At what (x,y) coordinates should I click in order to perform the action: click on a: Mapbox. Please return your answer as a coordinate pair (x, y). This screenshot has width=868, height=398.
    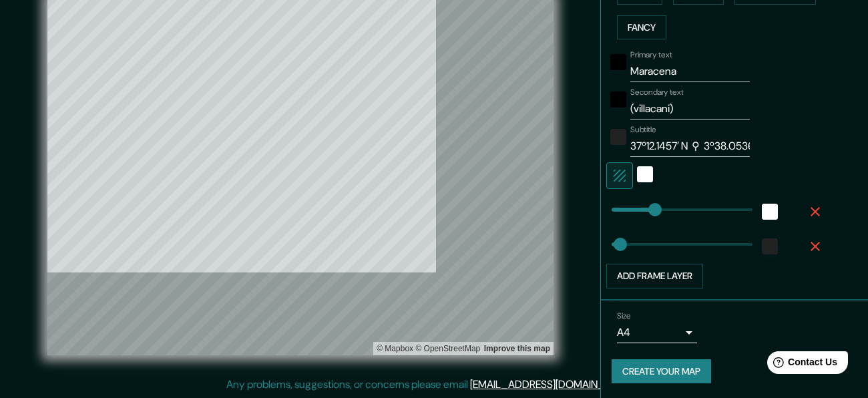
    Looking at the image, I should click on (395, 348).